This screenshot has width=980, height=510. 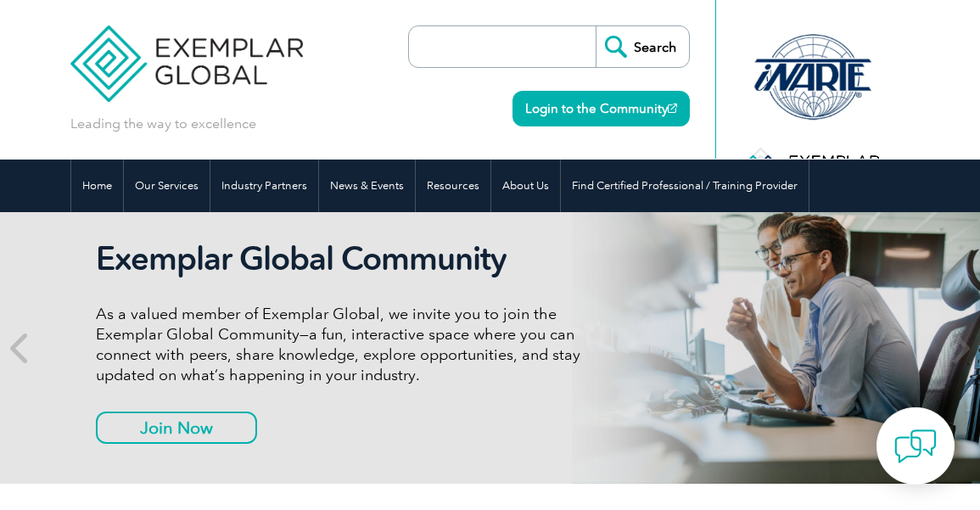 What do you see at coordinates (601, 109) in the screenshot?
I see `a: Login to the Community` at bounding box center [601, 109].